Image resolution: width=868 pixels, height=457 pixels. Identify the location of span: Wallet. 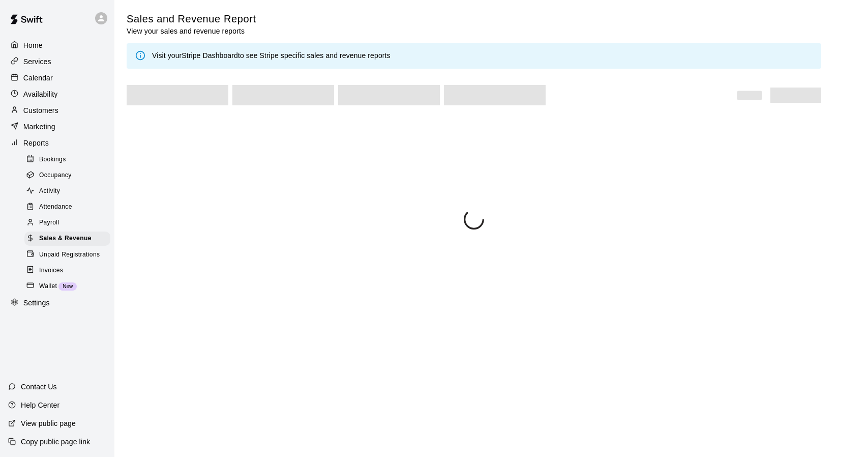
(48, 286).